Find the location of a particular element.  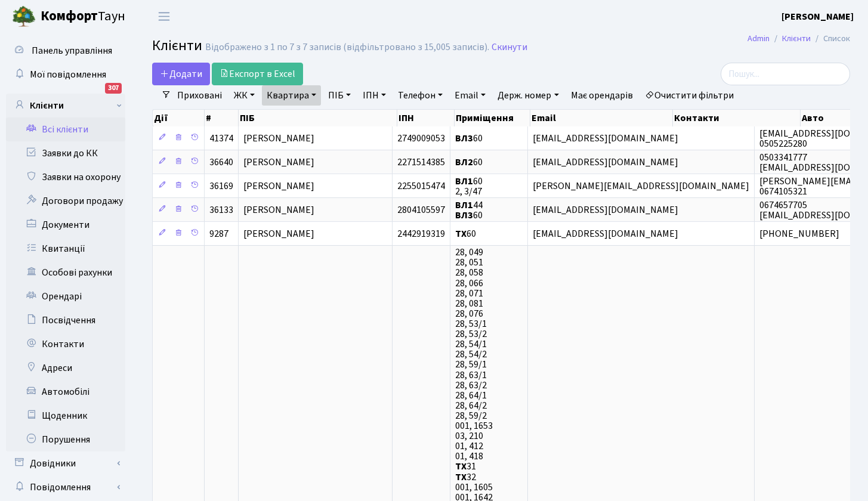

span: Додати is located at coordinates (181, 74).